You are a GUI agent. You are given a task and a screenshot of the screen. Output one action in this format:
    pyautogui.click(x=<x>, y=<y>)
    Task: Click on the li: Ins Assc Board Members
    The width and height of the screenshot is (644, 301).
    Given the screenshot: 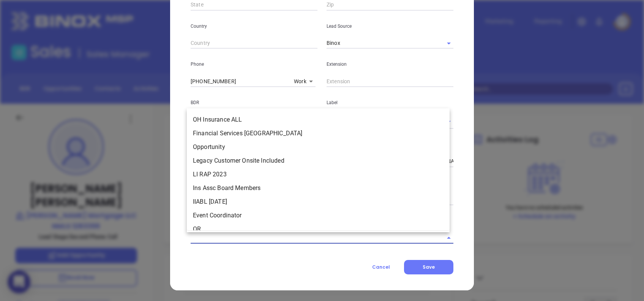 What is the action you would take?
    pyautogui.click(x=318, y=188)
    